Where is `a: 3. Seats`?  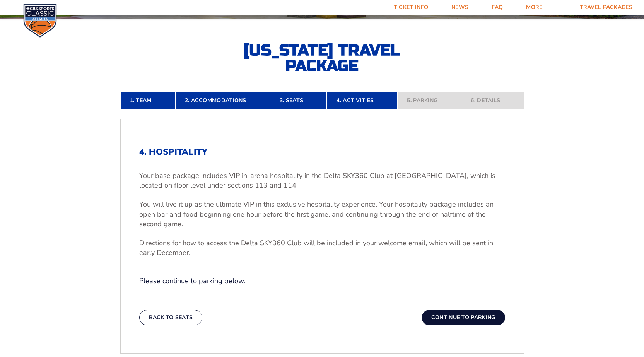 a: 3. Seats is located at coordinates (298, 100).